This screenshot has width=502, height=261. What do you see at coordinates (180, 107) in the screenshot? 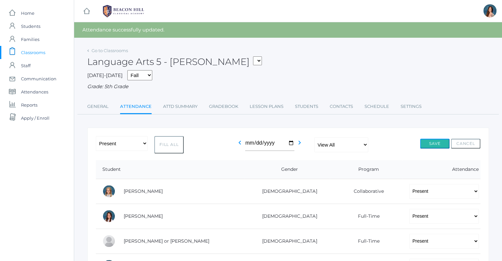
I see `a: Attd Summary` at bounding box center [180, 107].